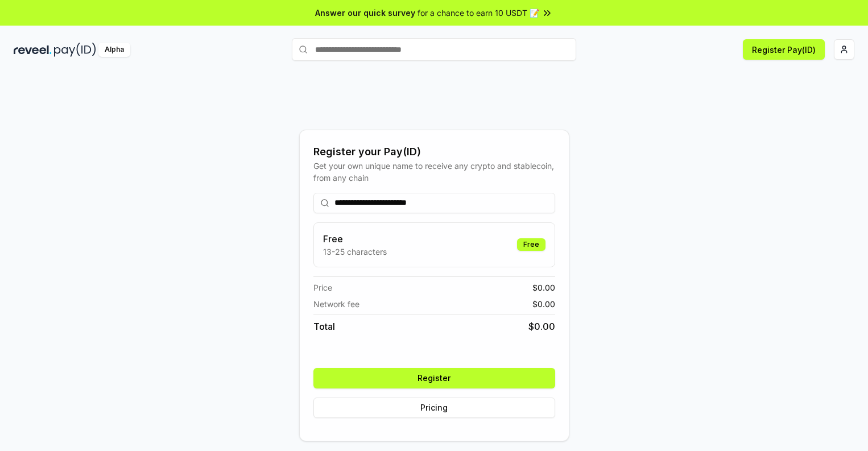  Describe the element at coordinates (324, 326) in the screenshot. I see `span: Total` at that location.